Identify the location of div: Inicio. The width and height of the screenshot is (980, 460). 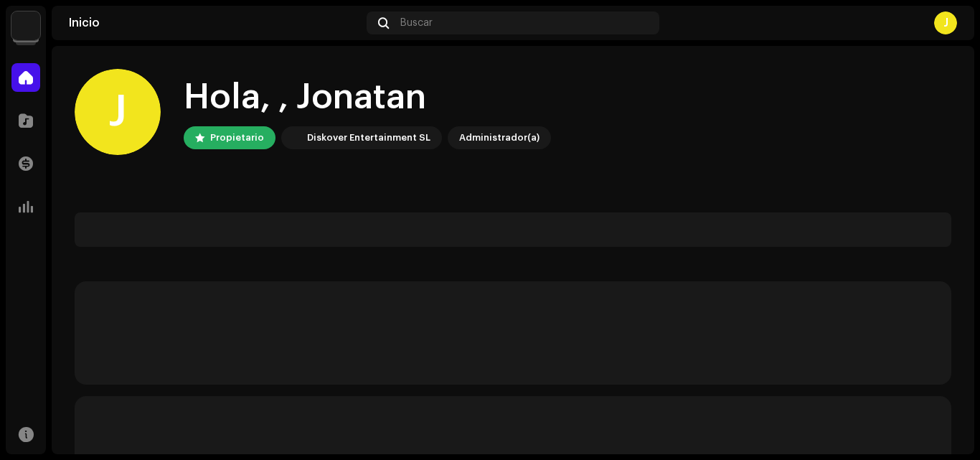
(214, 23).